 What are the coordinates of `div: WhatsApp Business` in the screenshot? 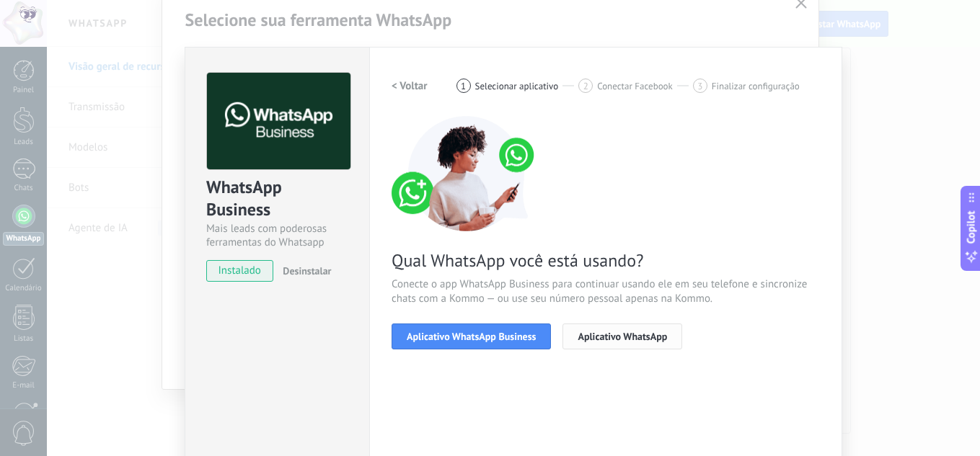 It's located at (277, 199).